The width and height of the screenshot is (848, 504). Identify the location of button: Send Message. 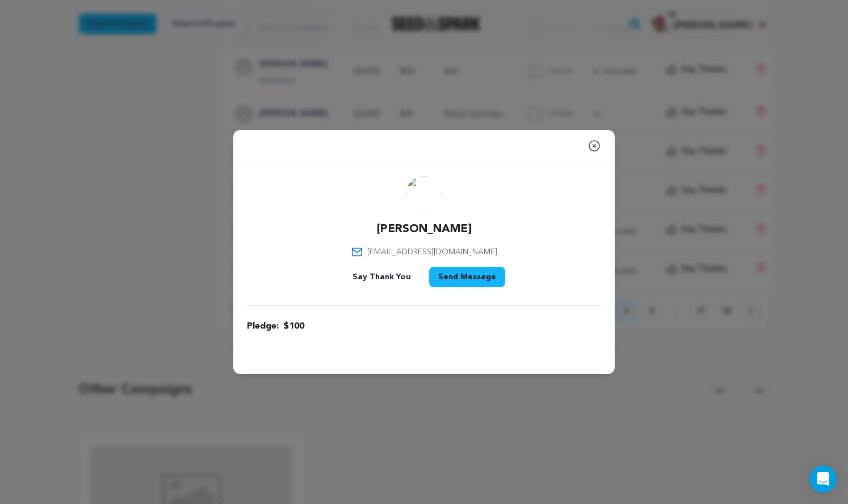
(467, 277).